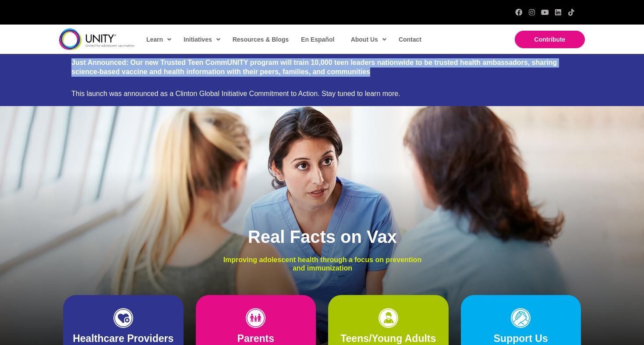  What do you see at coordinates (409, 39) in the screenshot?
I see `a: Contact` at bounding box center [409, 39].